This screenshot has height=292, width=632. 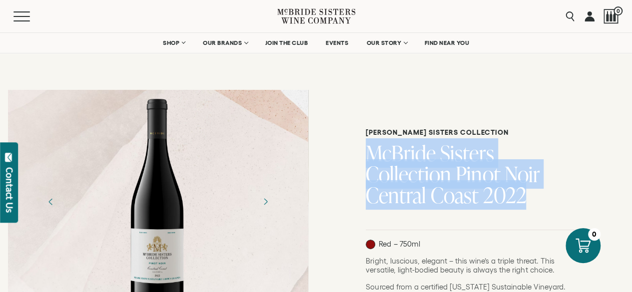 I want to click on span: 0, so click(x=618, y=11).